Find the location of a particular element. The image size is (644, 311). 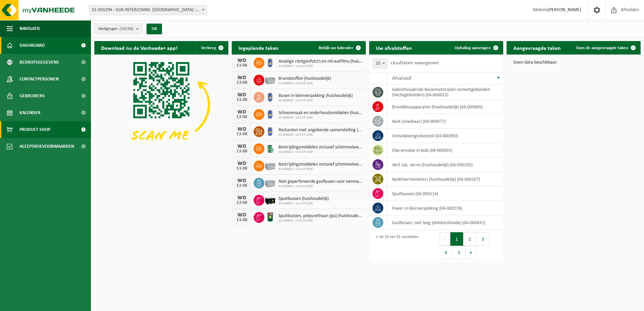

button: Verberg is located at coordinates (211, 48).